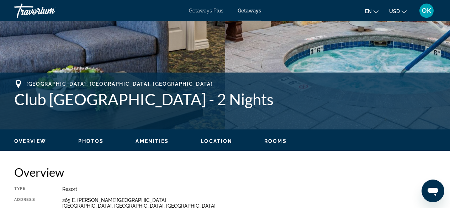 Image resolution: width=450 pixels, height=208 pixels. What do you see at coordinates (216, 141) in the screenshot?
I see `span: Location` at bounding box center [216, 141].